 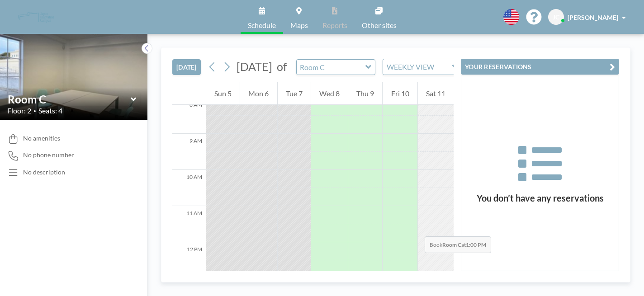 I want to click on b: 1:00 PM, so click(x=476, y=245).